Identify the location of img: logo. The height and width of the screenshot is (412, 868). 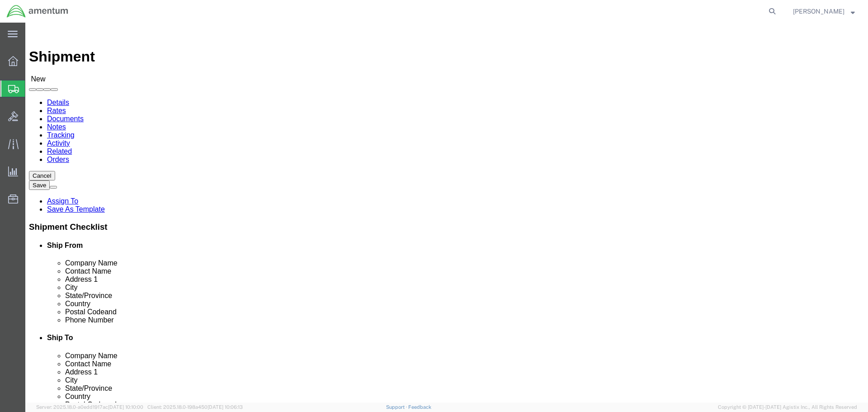
(37, 12).